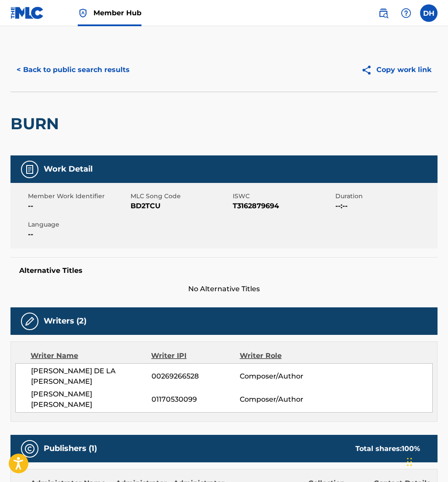 Image resolution: width=448 pixels, height=482 pixels. What do you see at coordinates (30, 169) in the screenshot?
I see `img: Work Detail` at bounding box center [30, 169].